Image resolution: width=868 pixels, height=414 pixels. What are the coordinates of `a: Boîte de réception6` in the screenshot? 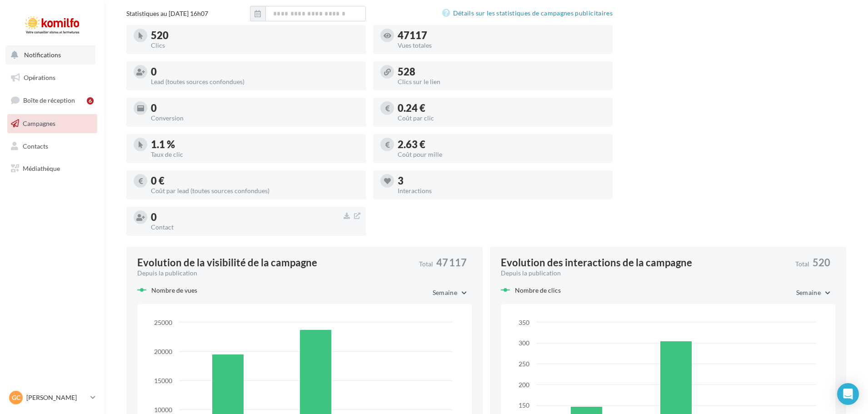 It's located at (52, 100).